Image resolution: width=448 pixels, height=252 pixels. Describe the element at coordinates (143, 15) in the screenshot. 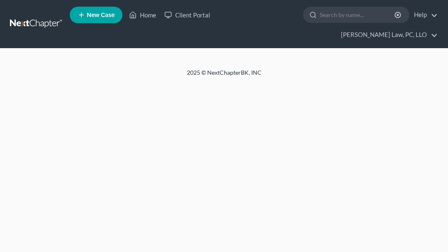

I see `a: Home` at that location.